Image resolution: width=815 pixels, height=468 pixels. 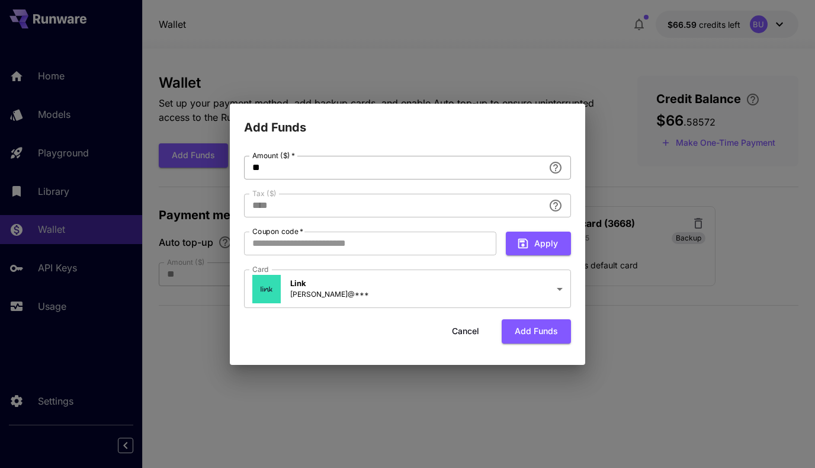 I want to click on button: Add funds, so click(x=536, y=331).